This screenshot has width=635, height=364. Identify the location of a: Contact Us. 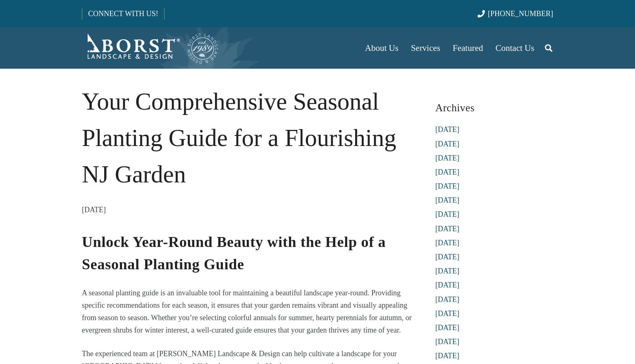
(515, 48).